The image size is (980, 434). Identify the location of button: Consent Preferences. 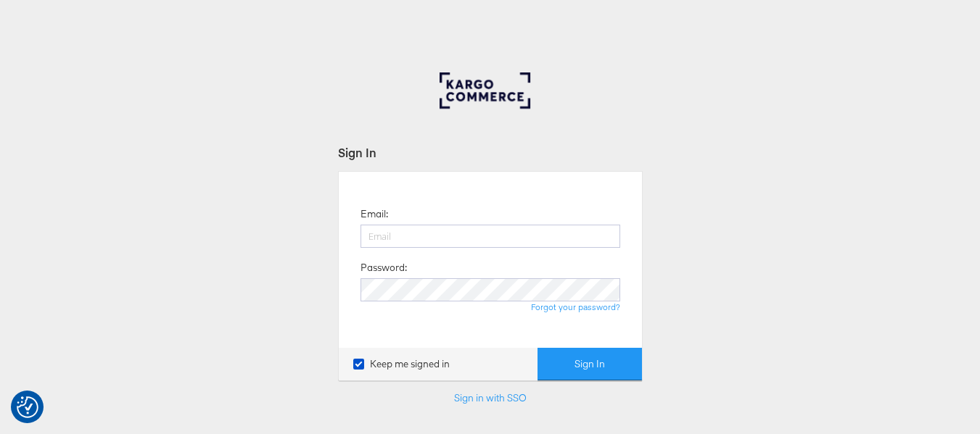
(27, 408).